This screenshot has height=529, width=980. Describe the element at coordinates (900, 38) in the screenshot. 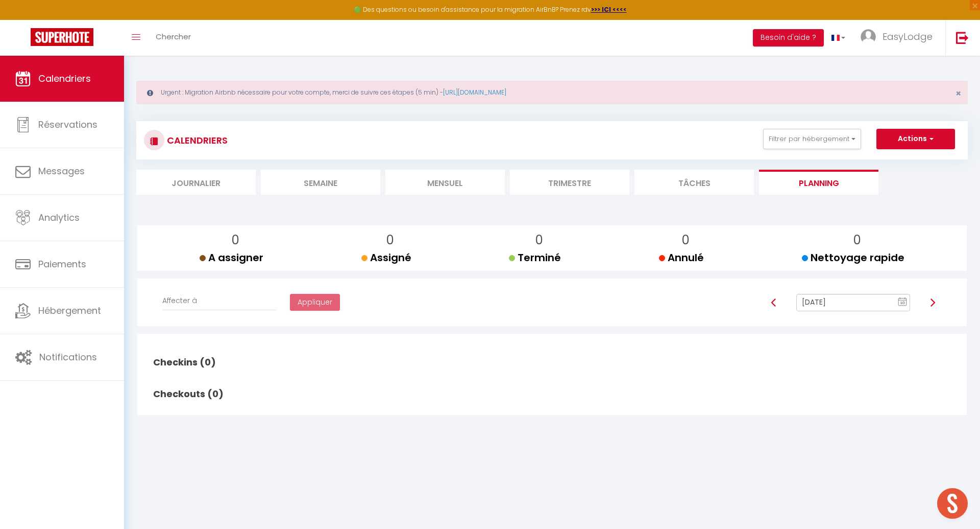

I see `a: ... EasyLodge` at that location.